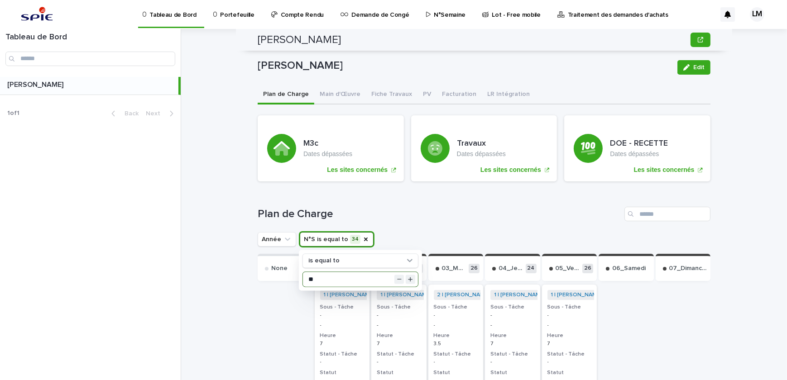 The height and width of the screenshot is (380, 787). What do you see at coordinates (639, 144) in the screenshot?
I see `h3: DOE - RECETTE` at bounding box center [639, 144].